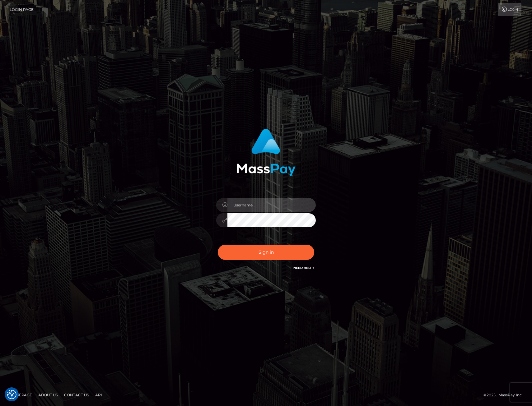 This screenshot has height=406, width=532. Describe the element at coordinates (76, 395) in the screenshot. I see `a: Contact Us` at that location.